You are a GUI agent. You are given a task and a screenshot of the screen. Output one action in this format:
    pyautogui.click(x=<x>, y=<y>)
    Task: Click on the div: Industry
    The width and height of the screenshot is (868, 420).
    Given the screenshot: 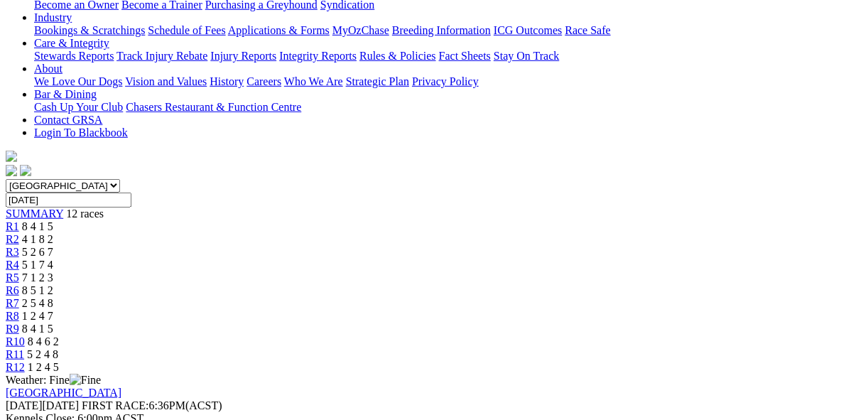 What is the action you would take?
    pyautogui.click(x=444, y=31)
    